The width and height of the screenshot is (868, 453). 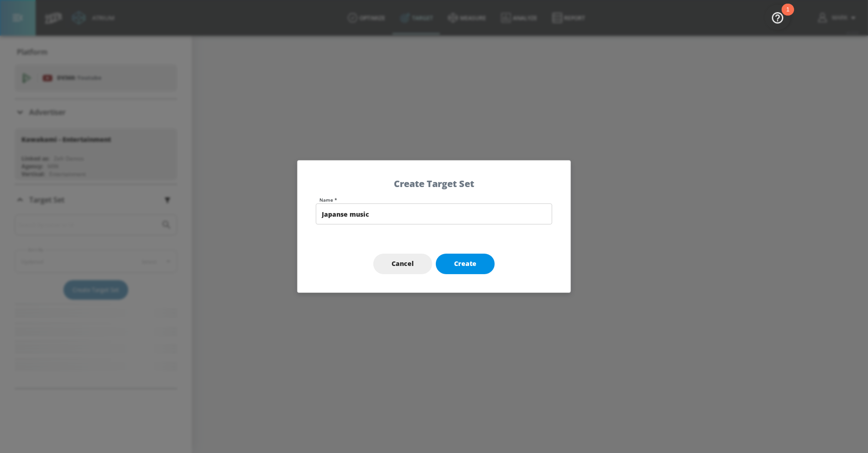 I want to click on span: Create, so click(x=465, y=263).